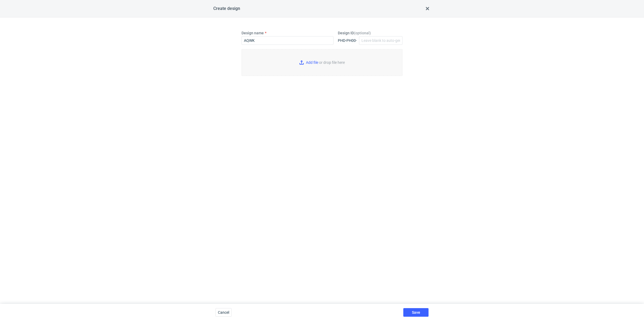 The image size is (644, 321). What do you see at coordinates (252, 33) in the screenshot?
I see `label: Design name` at bounding box center [252, 33].